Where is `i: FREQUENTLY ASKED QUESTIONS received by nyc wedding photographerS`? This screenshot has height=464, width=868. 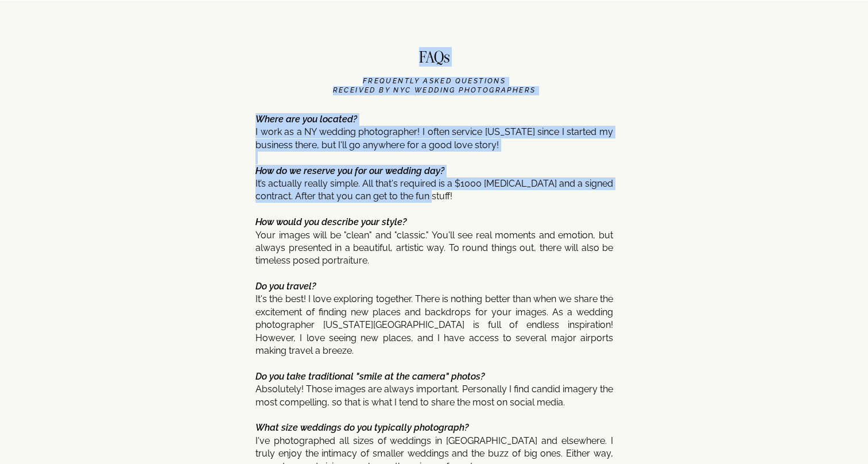 i: FREQUENTLY ASKED QUESTIONS received by nyc wedding photographerS is located at coordinates (434, 85).